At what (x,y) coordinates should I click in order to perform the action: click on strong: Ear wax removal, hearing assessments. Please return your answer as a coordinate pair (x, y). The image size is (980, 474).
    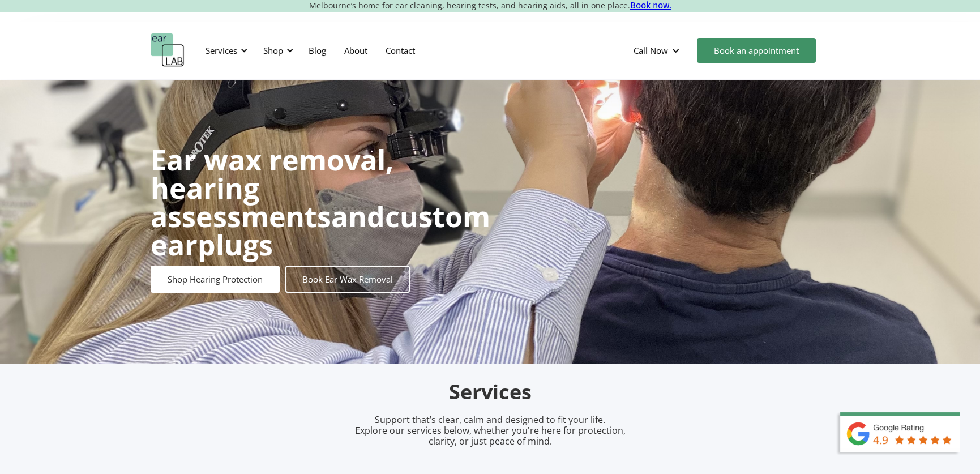
    Looking at the image, I should click on (271, 188).